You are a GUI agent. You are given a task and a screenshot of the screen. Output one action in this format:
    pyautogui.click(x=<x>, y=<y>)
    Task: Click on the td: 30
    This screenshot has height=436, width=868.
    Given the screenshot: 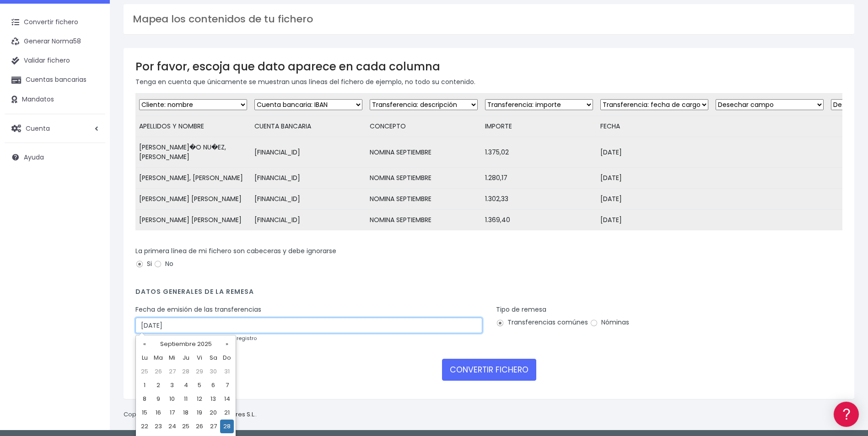 What is the action you would take?
    pyautogui.click(x=213, y=372)
    